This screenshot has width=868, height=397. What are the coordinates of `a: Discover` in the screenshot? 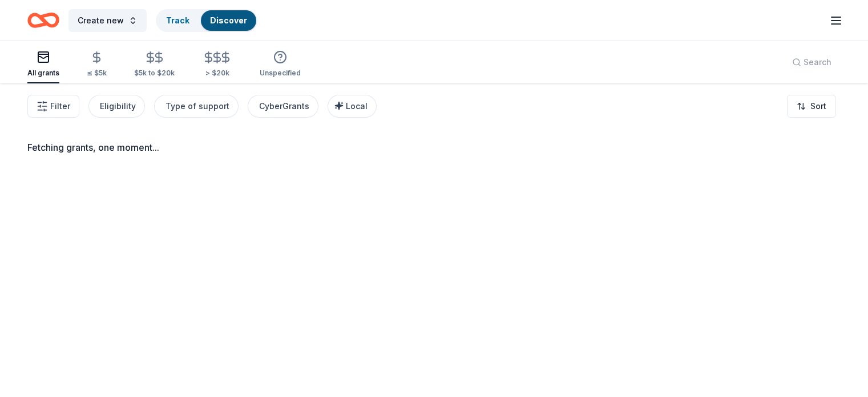 It's located at (229, 20).